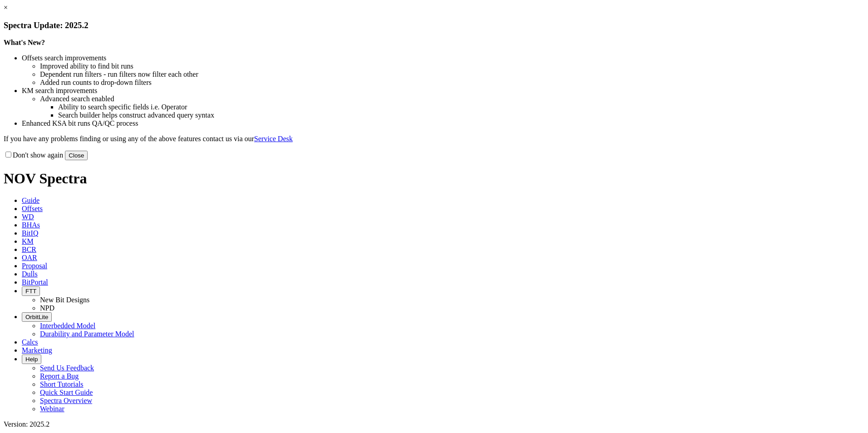 The image size is (868, 433). What do you see at coordinates (67, 368) in the screenshot?
I see `a: Send Us Feedback` at bounding box center [67, 368].